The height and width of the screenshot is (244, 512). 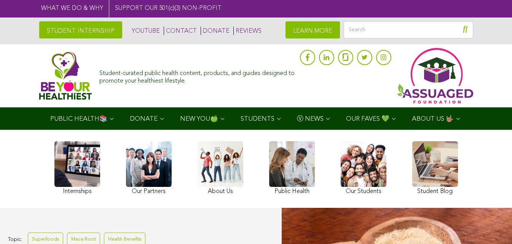 What do you see at coordinates (257, 119) in the screenshot?
I see `span: STUDENTS` at bounding box center [257, 119].